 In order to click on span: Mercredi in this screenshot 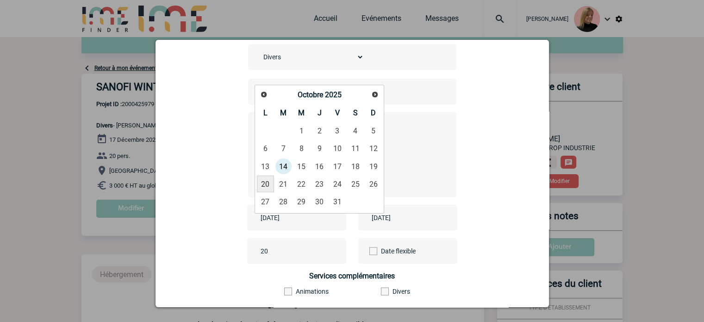, I will do `click(301, 113)`.